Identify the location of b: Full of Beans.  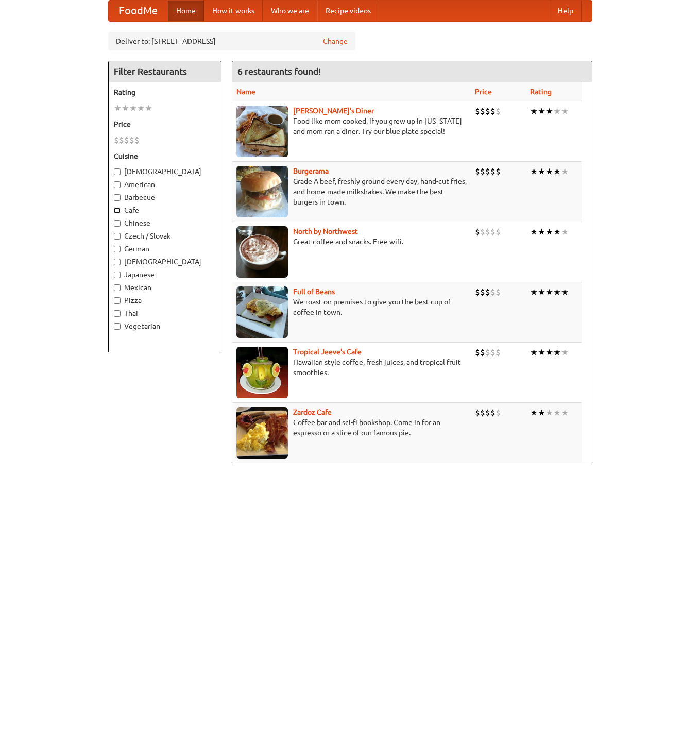
(314, 292).